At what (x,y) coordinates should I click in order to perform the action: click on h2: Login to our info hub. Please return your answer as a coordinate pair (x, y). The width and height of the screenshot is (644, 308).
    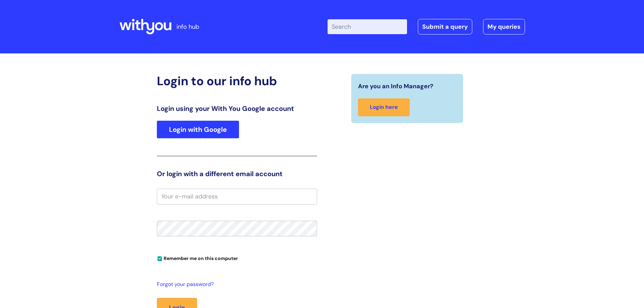
    Looking at the image, I should click on (237, 81).